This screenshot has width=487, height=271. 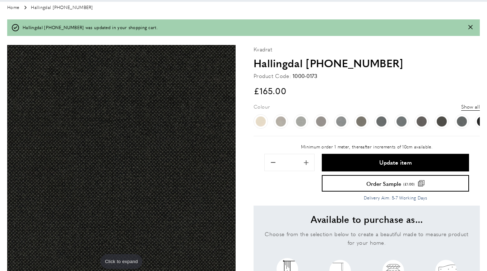 What do you see at coordinates (273, 162) in the screenshot?
I see `button: Remove 0.1 from quantity` at bounding box center [273, 162].